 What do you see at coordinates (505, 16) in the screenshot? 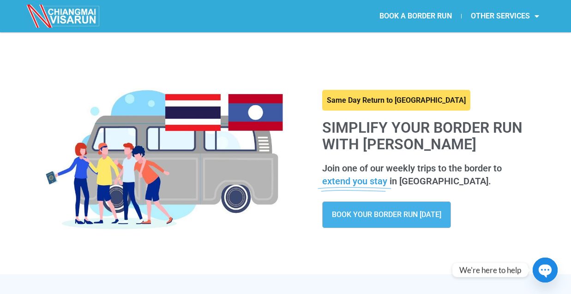
I see `a: OTHER SERVICES` at bounding box center [505, 16].